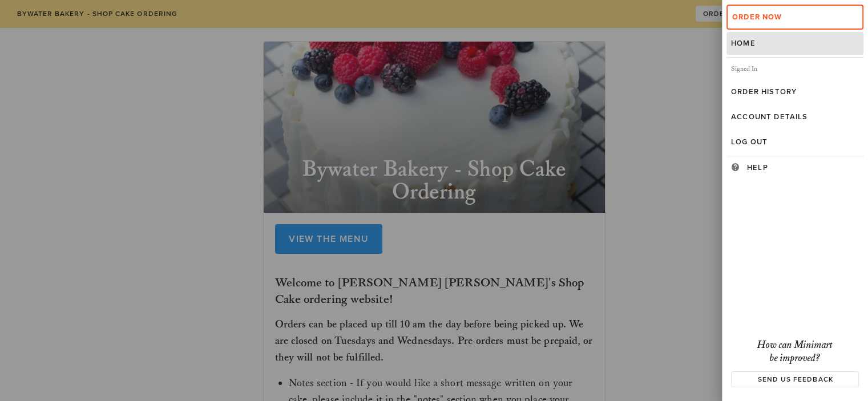  Describe the element at coordinates (795, 379) in the screenshot. I see `span: Send us Feedback` at that location.